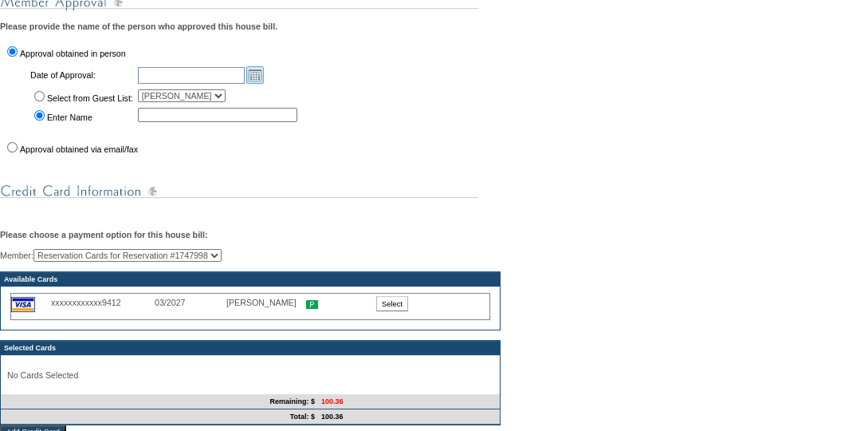 This screenshot has height=431, width=868. What do you see at coordinates (79, 149) in the screenshot?
I see `label: Approval obtained via email/fax` at bounding box center [79, 149].